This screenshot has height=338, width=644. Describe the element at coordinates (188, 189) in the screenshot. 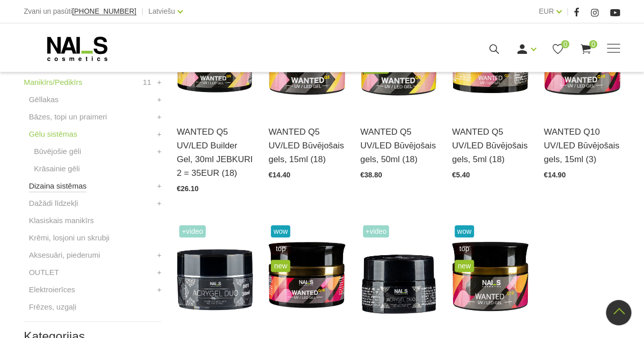

I see `span: €26.10` at that location.